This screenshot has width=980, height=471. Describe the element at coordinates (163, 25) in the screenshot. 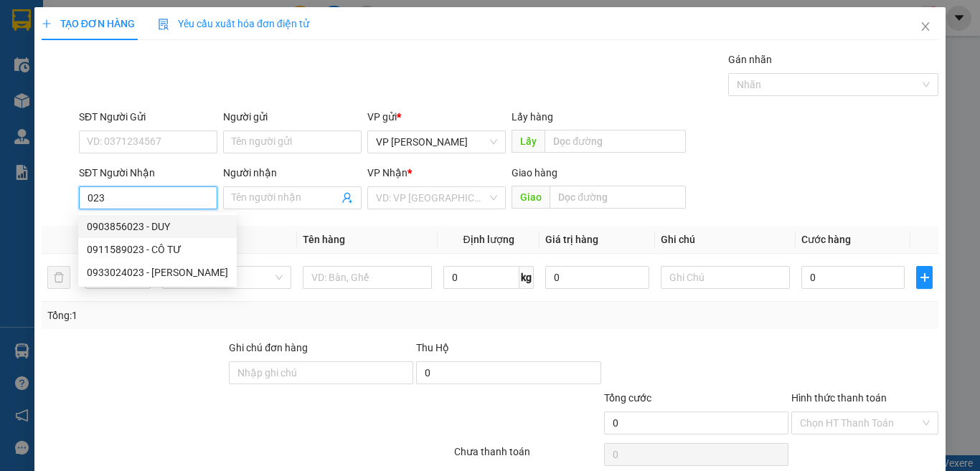

I see `img: icon` at that location.